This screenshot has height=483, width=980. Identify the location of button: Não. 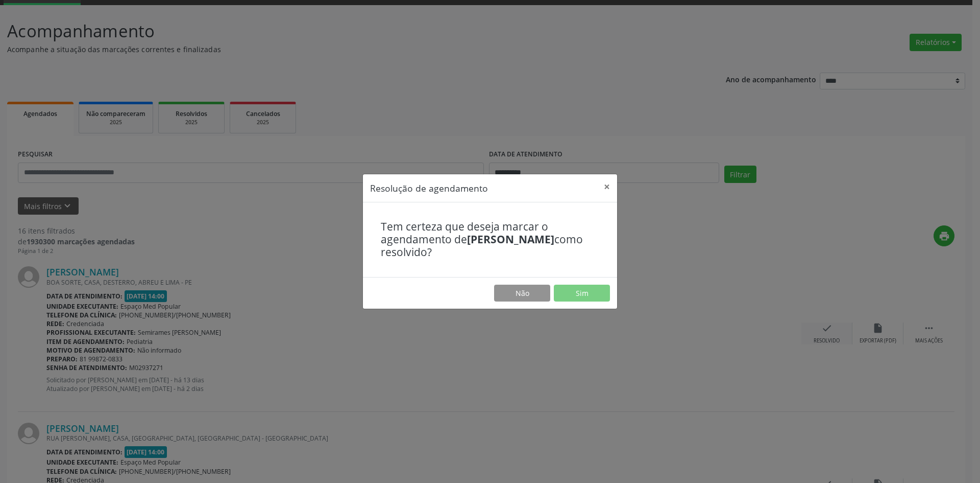
(522, 293).